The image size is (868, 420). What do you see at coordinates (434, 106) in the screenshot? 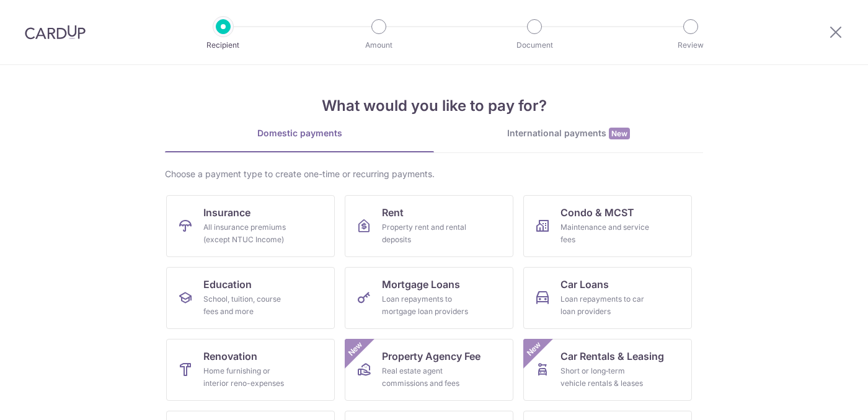
I see `h4: What would you like to pay for?` at bounding box center [434, 106].